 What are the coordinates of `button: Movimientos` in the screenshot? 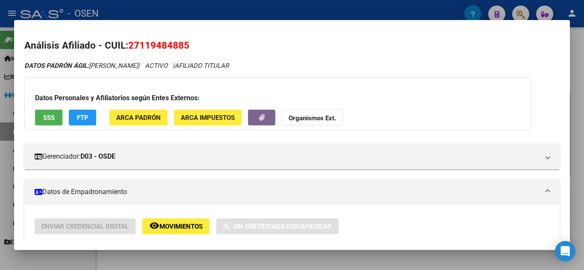 It's located at (176, 226).